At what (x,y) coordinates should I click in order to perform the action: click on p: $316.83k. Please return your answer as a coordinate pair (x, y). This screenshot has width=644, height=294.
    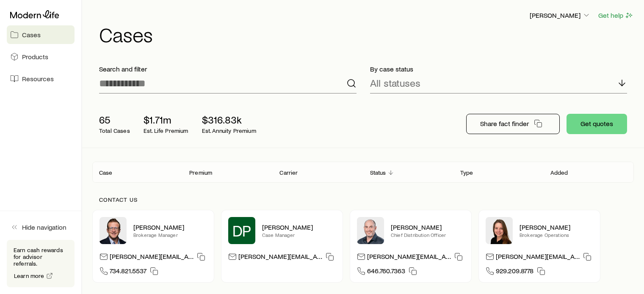
    Looking at the image, I should click on (229, 120).